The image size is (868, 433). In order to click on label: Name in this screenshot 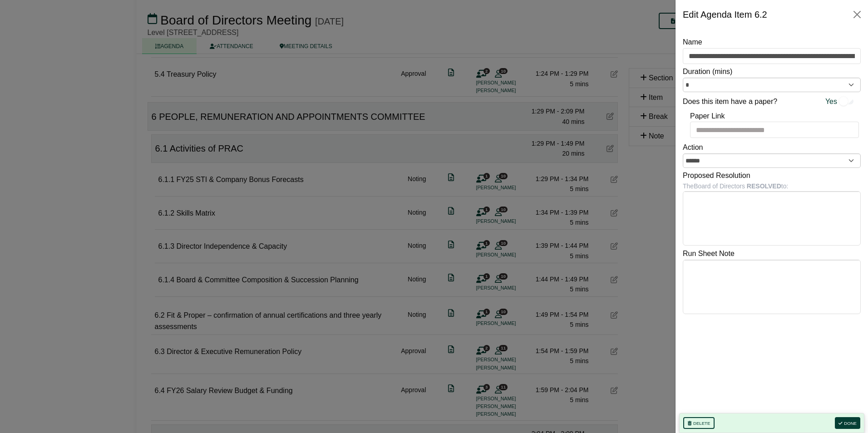, I will do `click(692, 43)`.